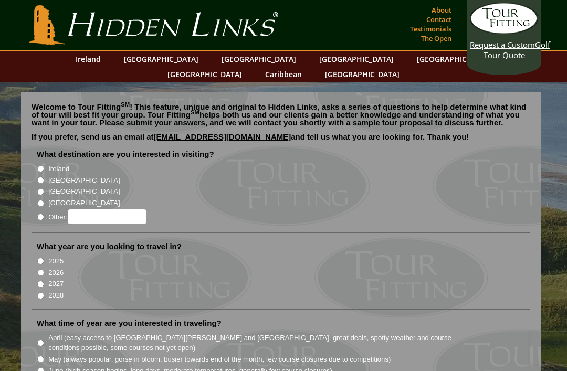  What do you see at coordinates (442, 10) in the screenshot?
I see `a: About` at bounding box center [442, 10].